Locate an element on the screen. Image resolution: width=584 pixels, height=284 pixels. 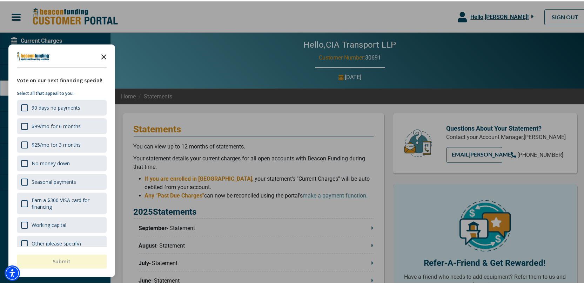
div: Vote on our next financing special! is located at coordinates (62, 79).